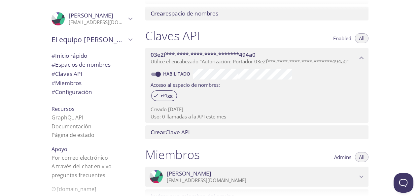 Image resolution: width=420 pixels, height=196 pixels. What do you see at coordinates (67, 117) in the screenshot?
I see `a: GraphQL API` at bounding box center [67, 117].